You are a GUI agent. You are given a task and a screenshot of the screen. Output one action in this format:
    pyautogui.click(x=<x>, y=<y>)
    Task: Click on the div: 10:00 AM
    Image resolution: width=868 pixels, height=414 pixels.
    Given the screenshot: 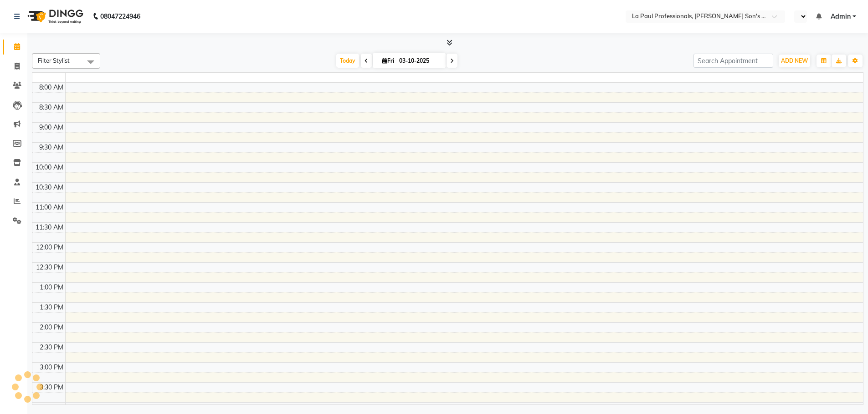 What is the action you would take?
    pyautogui.click(x=49, y=167)
    